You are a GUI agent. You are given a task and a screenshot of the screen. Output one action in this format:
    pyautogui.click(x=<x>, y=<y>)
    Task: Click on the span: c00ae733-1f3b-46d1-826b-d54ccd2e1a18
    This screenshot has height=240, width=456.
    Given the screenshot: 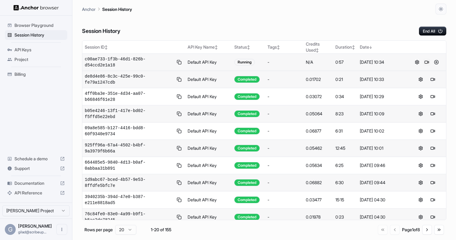 What is the action you would take?
    pyautogui.click(x=129, y=62)
    